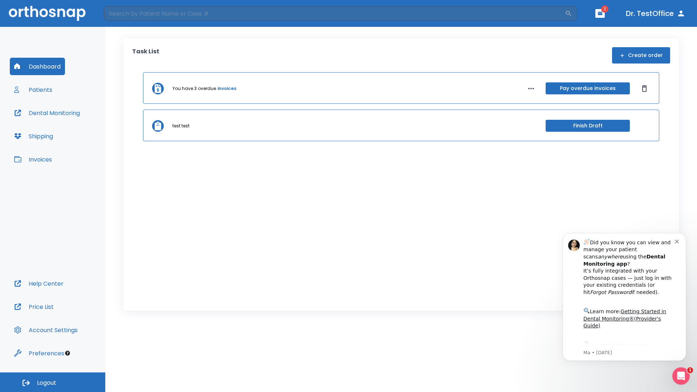 This screenshot has width=697, height=392. Describe the element at coordinates (46, 330) in the screenshot. I see `button: Account Settings` at that location.